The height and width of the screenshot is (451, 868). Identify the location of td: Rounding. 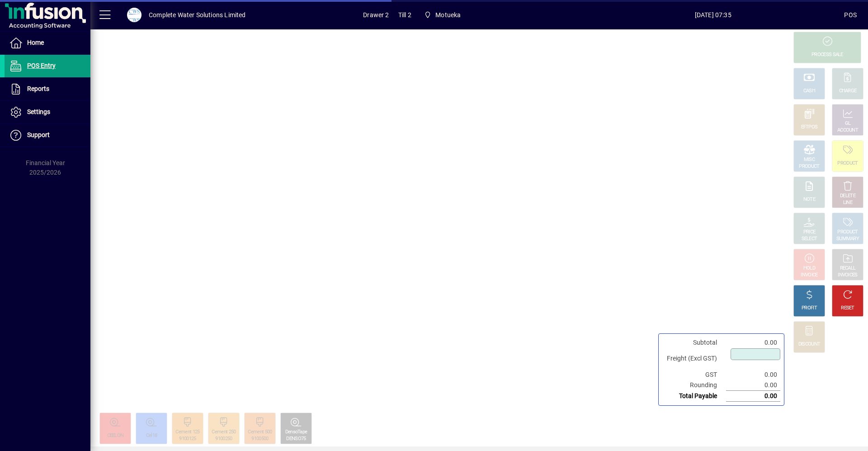
(694, 386).